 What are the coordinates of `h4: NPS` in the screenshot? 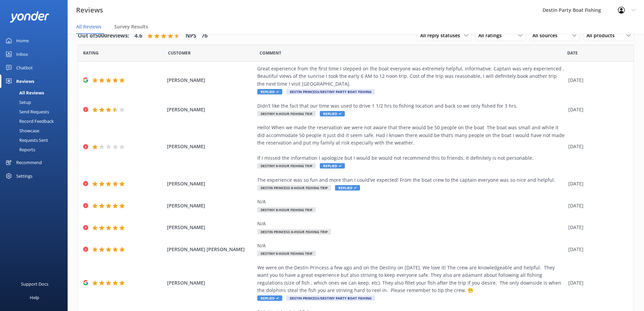 It's located at (191, 36).